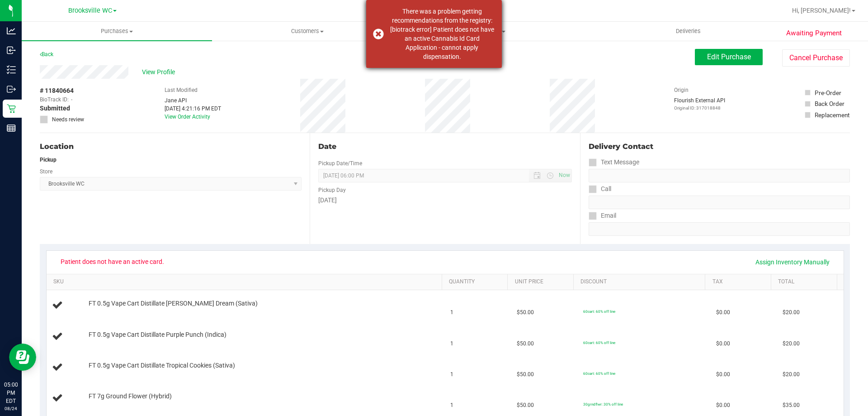 The image size is (868, 416). I want to click on span: FT 0.5g Vape Cart Distillate Purple Punch (Indica), so click(157, 334).